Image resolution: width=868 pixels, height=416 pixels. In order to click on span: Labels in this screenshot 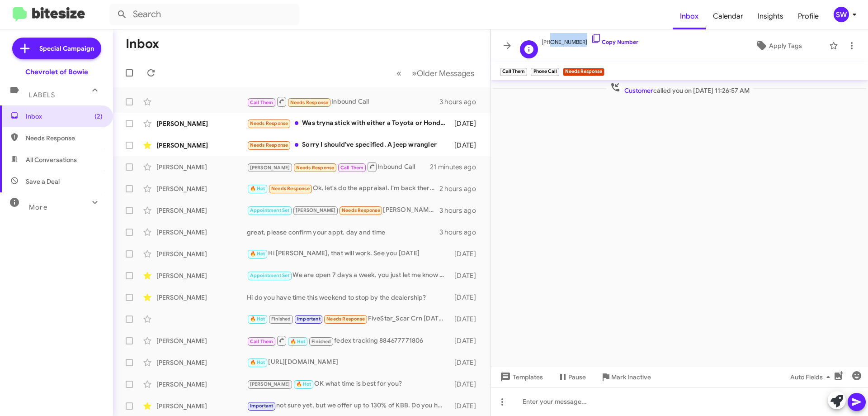, I will do `click(42, 95)`.